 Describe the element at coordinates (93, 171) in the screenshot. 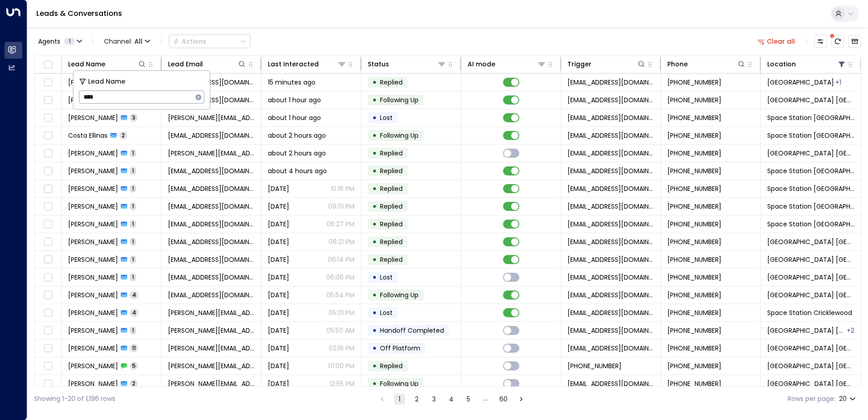

I see `span: Madhukiran Kannan` at that location.